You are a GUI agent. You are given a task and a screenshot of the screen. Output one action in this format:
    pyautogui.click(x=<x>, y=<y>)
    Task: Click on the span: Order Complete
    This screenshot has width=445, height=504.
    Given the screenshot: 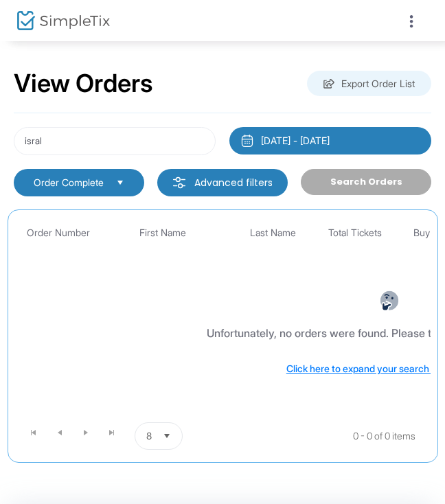 What is the action you would take?
    pyautogui.click(x=69, y=183)
    